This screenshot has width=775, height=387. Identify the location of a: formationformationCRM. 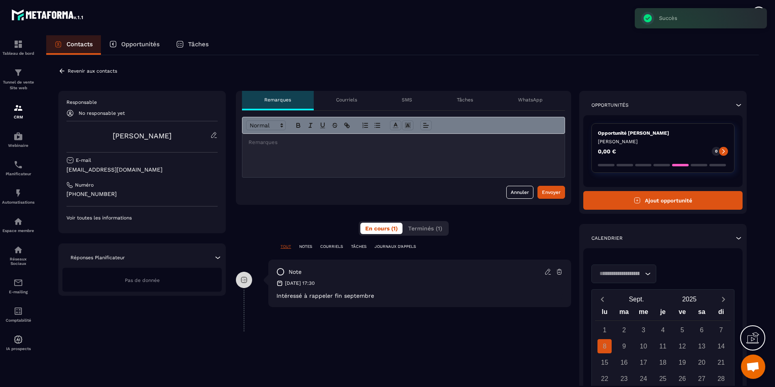
(18, 111).